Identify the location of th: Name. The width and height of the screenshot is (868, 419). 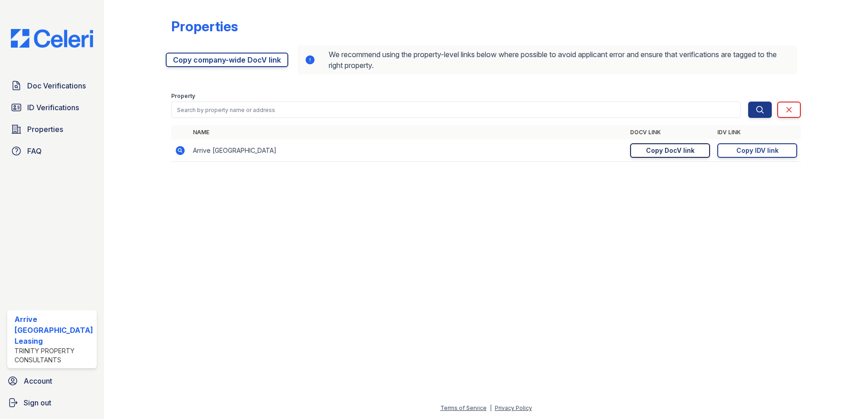
(408, 133).